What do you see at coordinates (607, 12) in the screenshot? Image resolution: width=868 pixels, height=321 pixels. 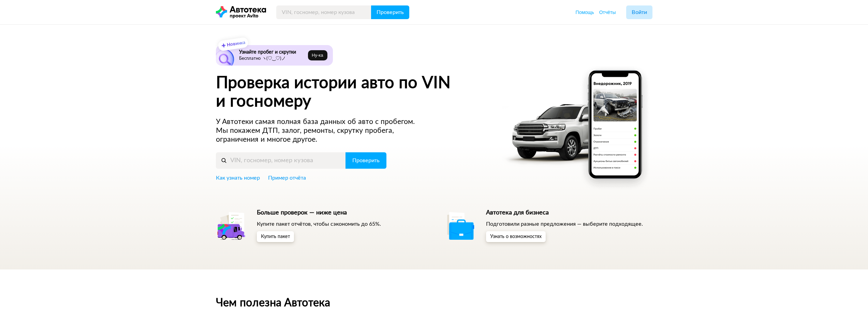 I see `a: Отчёты` at bounding box center [607, 12].